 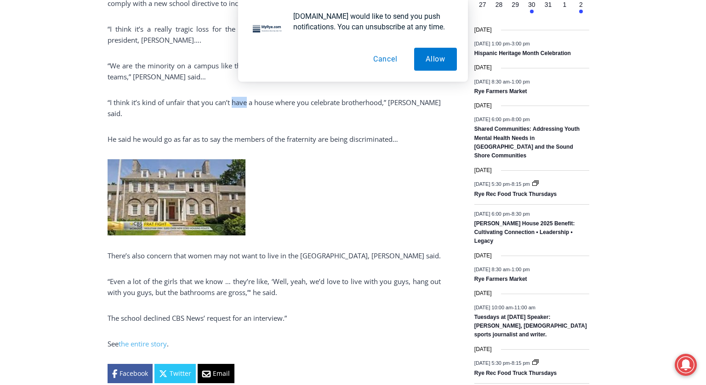 What do you see at coordinates (520, 119) in the screenshot?
I see `span: 8:00 pm` at bounding box center [520, 119].